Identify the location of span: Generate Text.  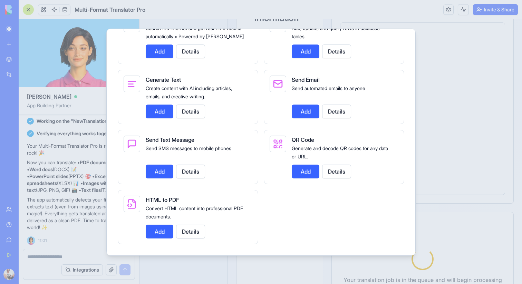
(163, 79).